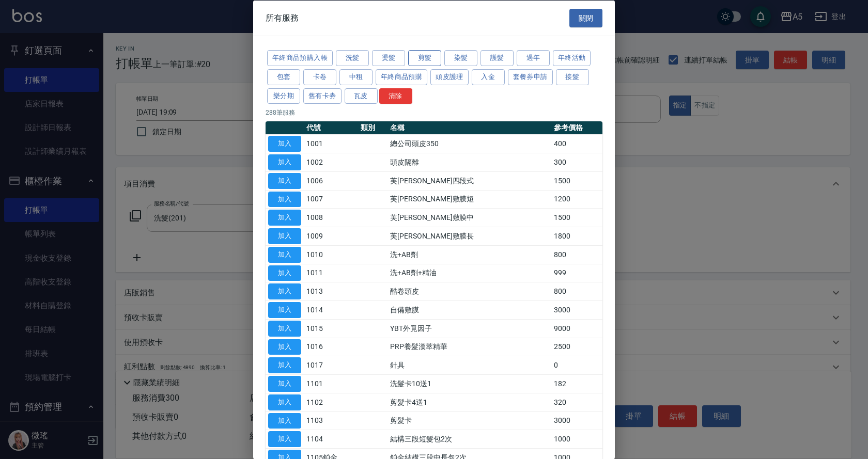 The width and height of the screenshot is (868, 459). I want to click on button: 洗髮, so click(352, 57).